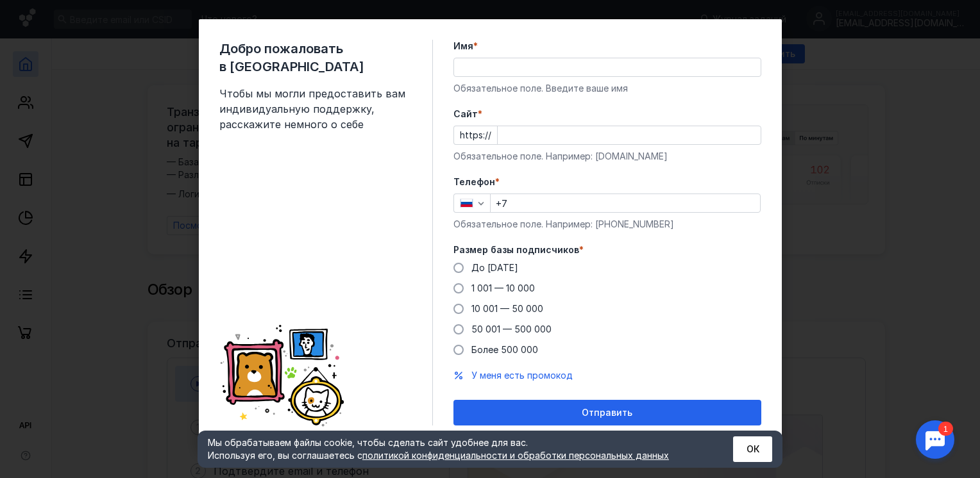 Image resolution: width=980 pixels, height=478 pixels. Describe the element at coordinates (522, 375) in the screenshot. I see `span: У меня есть промокод` at that location.